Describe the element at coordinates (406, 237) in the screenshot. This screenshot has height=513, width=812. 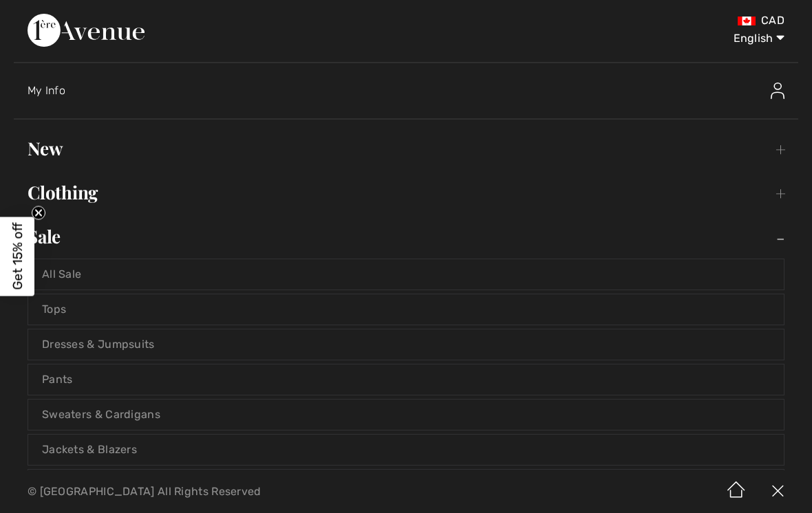
I see `a: Sale` at that location.